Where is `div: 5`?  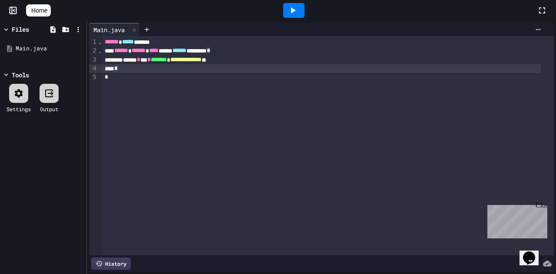
div: 5 is located at coordinates (93, 77).